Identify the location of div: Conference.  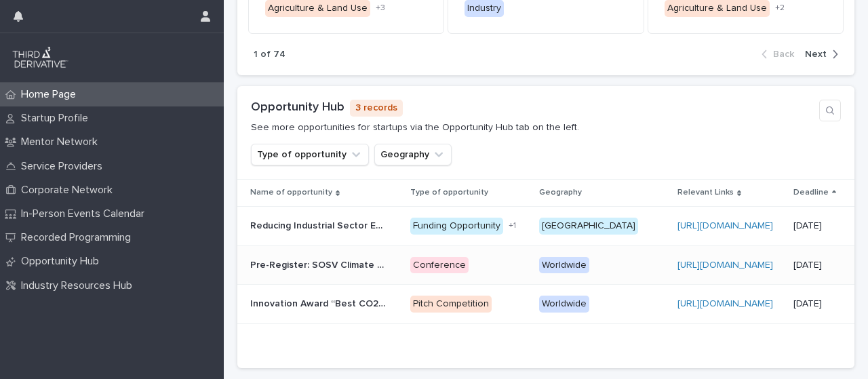
(439, 265).